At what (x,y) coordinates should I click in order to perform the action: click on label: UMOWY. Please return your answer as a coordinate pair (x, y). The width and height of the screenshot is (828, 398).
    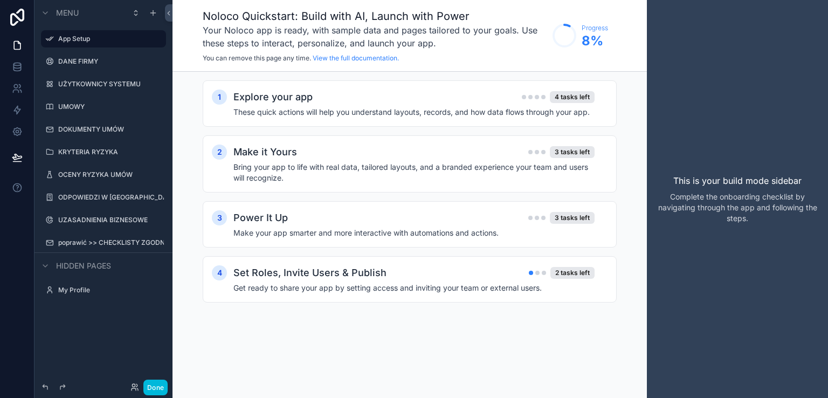
    Looking at the image, I should click on (109, 107).